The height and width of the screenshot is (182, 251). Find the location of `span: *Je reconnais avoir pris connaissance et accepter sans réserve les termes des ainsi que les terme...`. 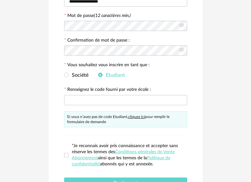

span: *Je reconnais avoir pris connaissance et accepter sans réserve les termes des ainsi que les terme... is located at coordinates (125, 155).